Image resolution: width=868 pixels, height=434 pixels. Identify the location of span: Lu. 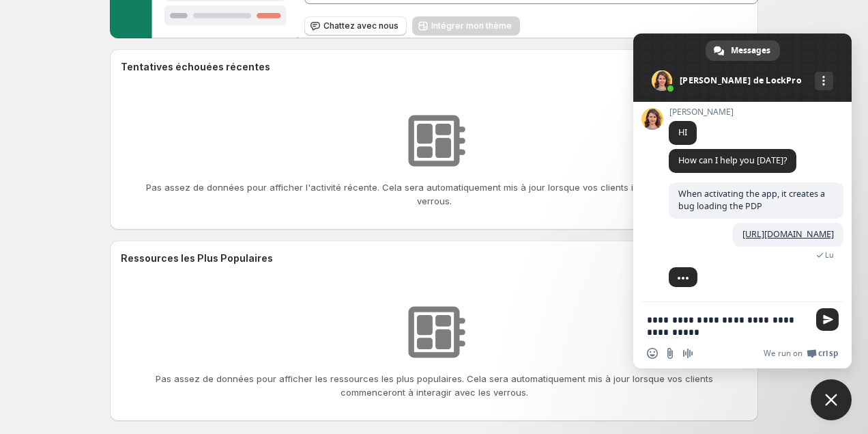
(829, 255).